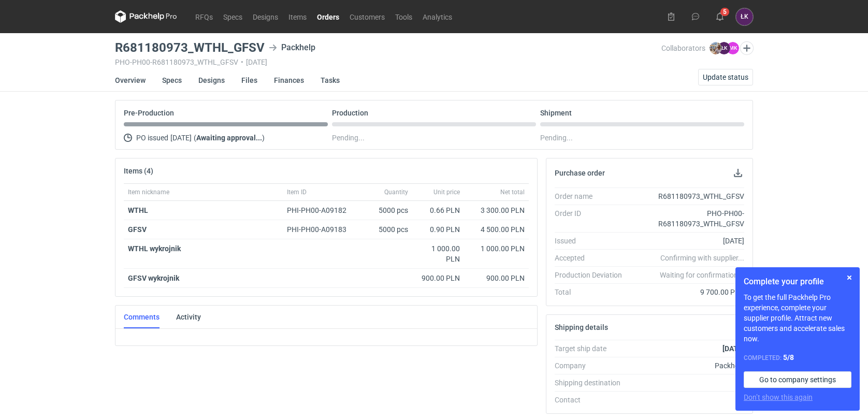 The width and height of the screenshot is (868, 419). What do you see at coordinates (249, 80) in the screenshot?
I see `a: Files` at bounding box center [249, 80].